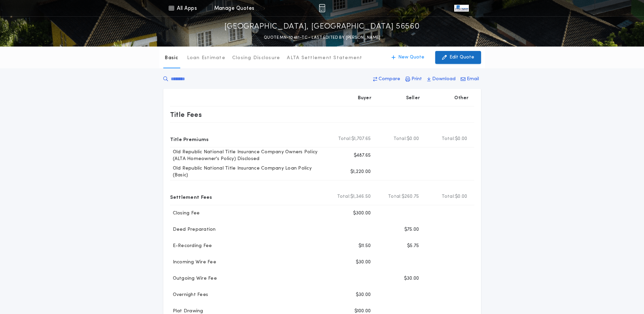 This screenshot has height=314, width=644. I want to click on p: Closing Fee, so click(185, 213).